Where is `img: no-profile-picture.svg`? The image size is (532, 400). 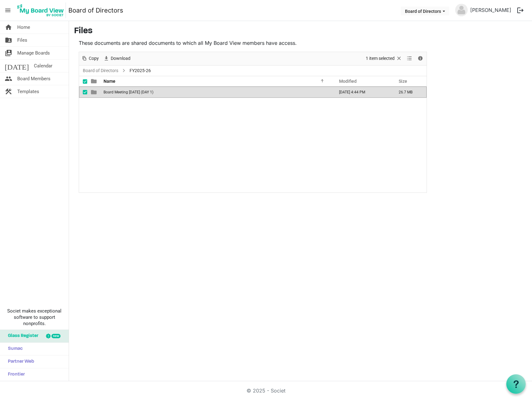 img: no-profile-picture.svg is located at coordinates (461, 10).